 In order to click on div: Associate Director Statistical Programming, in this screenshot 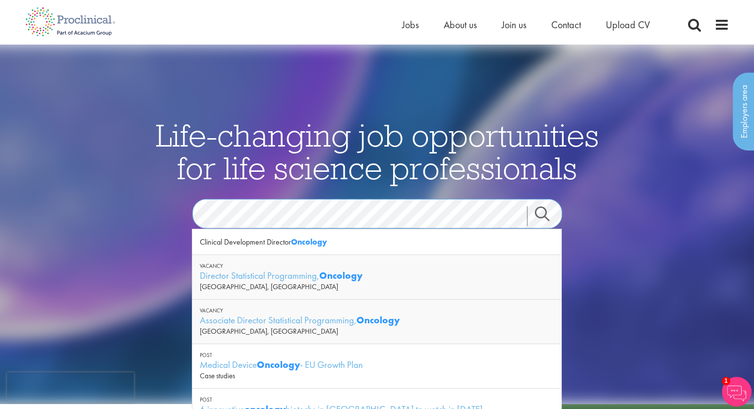, I will do `click(377, 320)`.